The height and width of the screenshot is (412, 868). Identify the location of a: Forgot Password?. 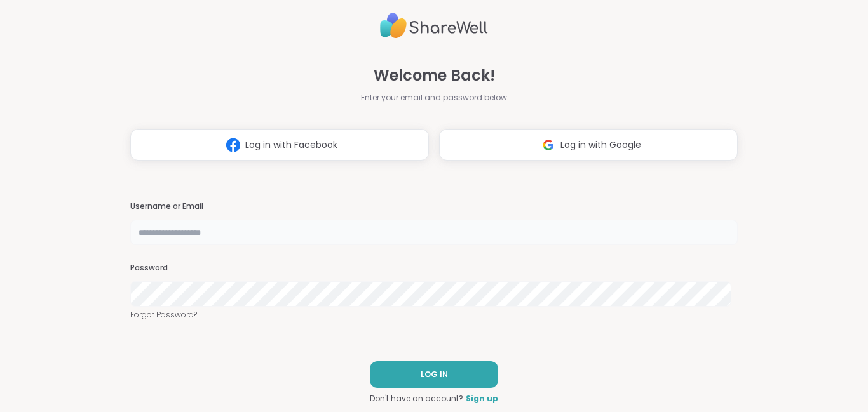
(434, 315).